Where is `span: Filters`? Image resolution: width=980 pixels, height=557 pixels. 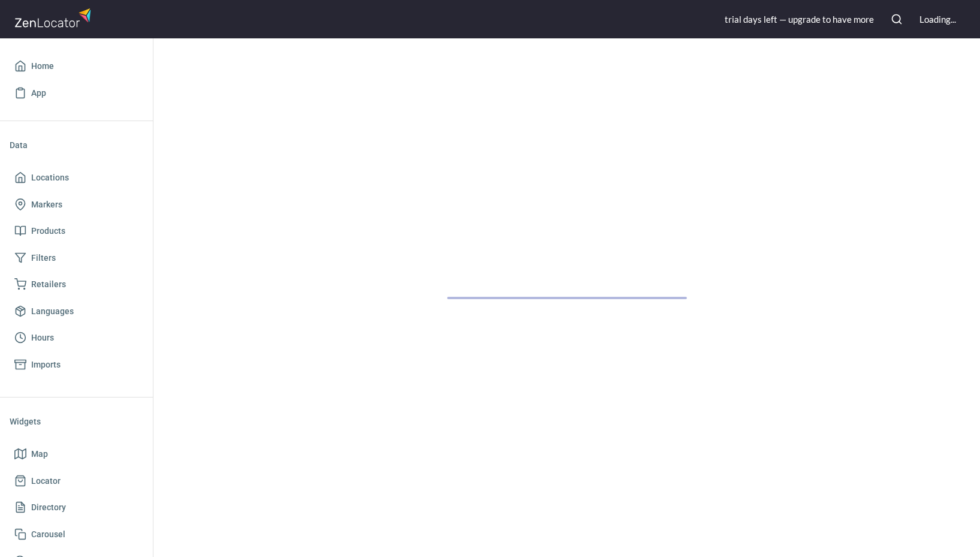
span: Filters is located at coordinates (44, 258).